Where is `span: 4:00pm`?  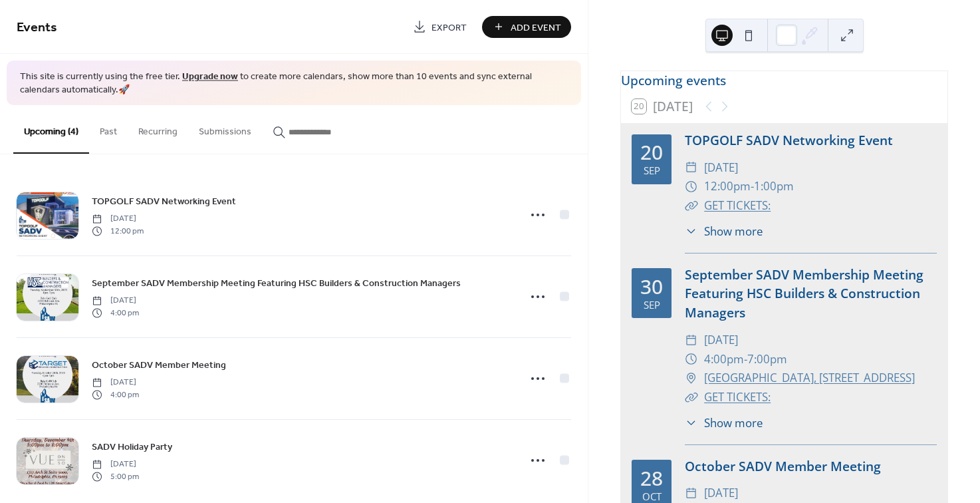 span: 4:00pm is located at coordinates (724, 359).